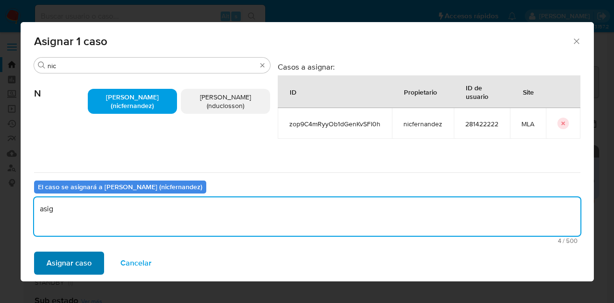  What do you see at coordinates (423, 124) in the screenshot?
I see `span: nicfernandez` at bounding box center [423, 124].